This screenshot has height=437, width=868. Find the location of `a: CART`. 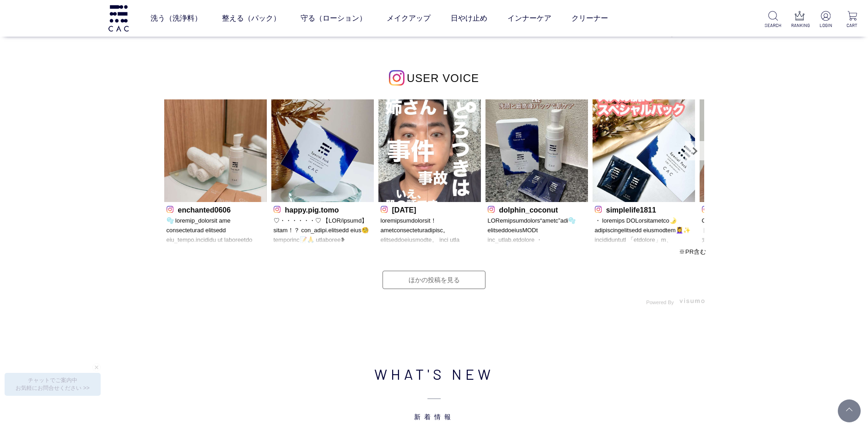

a: CART is located at coordinates (852, 20).